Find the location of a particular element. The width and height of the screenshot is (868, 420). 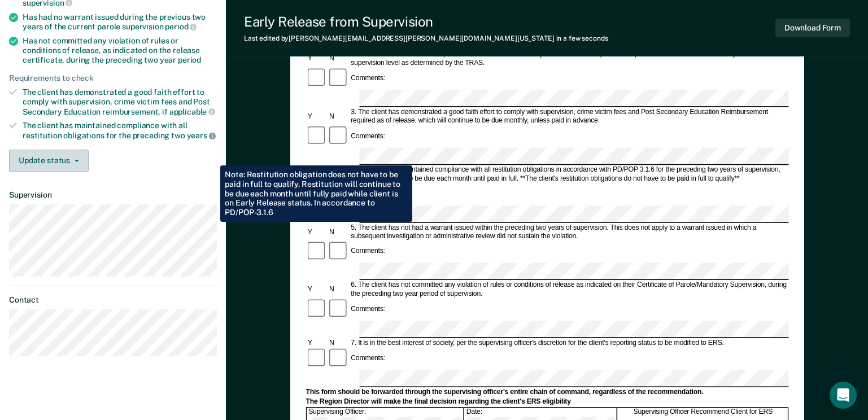

button: Update status is located at coordinates (48, 161).